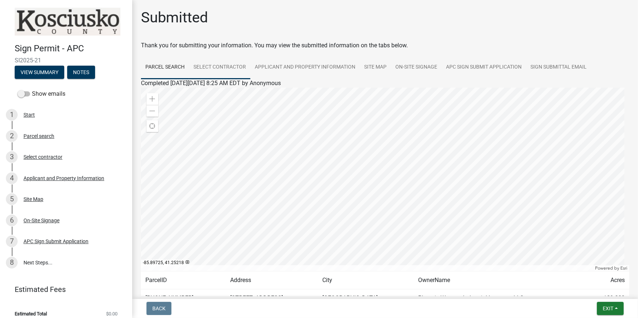 The image size is (638, 318). What do you see at coordinates (12, 199) in the screenshot?
I see `div: 5` at bounding box center [12, 199].